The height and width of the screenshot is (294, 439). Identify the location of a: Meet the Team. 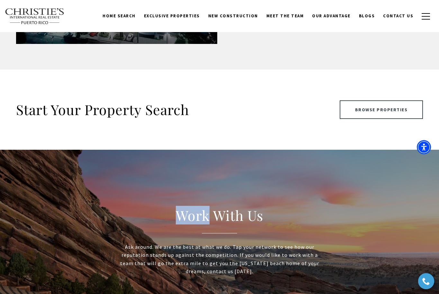
(285, 16).